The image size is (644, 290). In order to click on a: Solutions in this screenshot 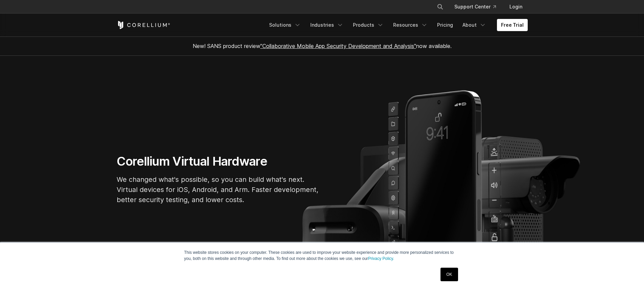, I will do `click(285, 25)`.